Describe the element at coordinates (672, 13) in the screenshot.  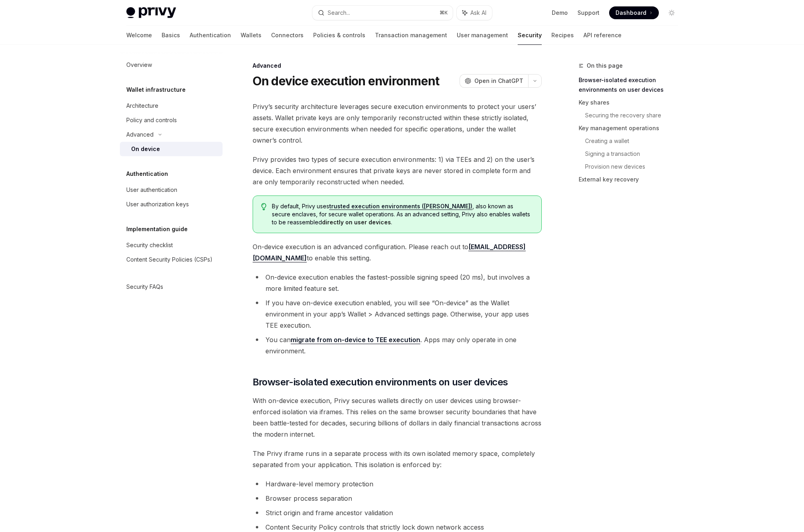
I see `button: Toggle dark mode` at that location.